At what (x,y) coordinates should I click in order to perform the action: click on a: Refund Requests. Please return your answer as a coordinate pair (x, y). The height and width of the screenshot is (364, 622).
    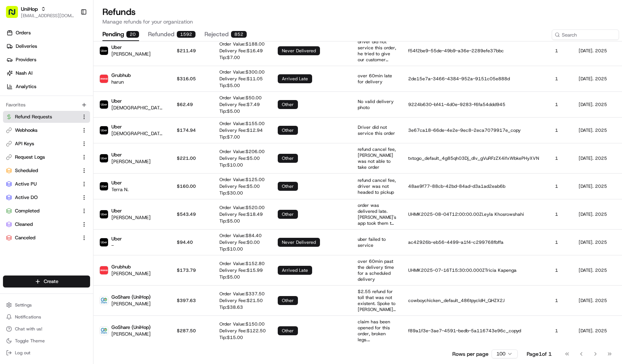
    Looking at the image, I should click on (42, 117).